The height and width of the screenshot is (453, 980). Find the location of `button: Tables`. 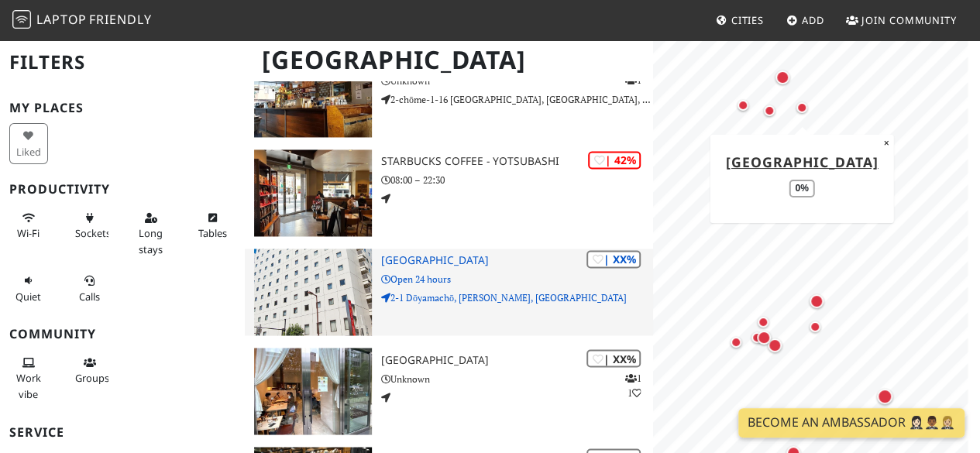

button: Tables is located at coordinates (212, 226).